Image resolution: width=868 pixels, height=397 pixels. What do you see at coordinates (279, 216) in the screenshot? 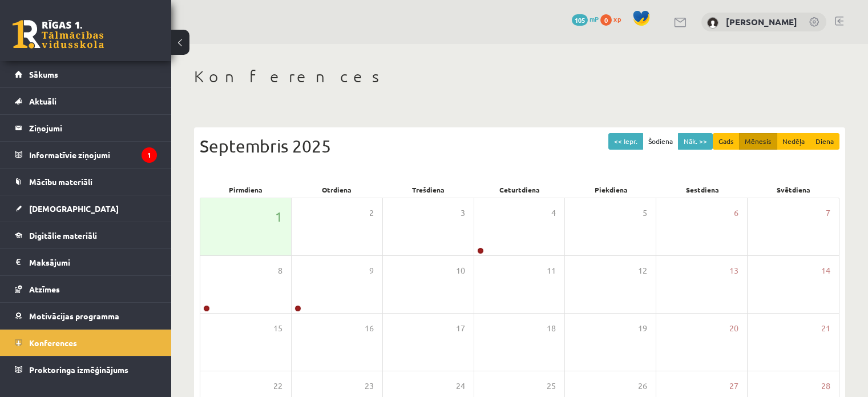
I see `span: 1` at bounding box center [279, 216].